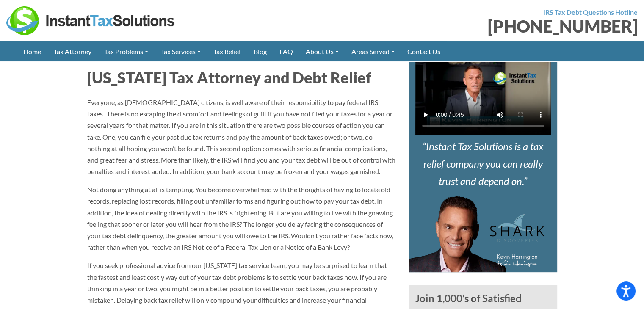 This screenshot has width=644, height=309. Describe the element at coordinates (32, 51) in the screenshot. I see `a: Home` at that location.